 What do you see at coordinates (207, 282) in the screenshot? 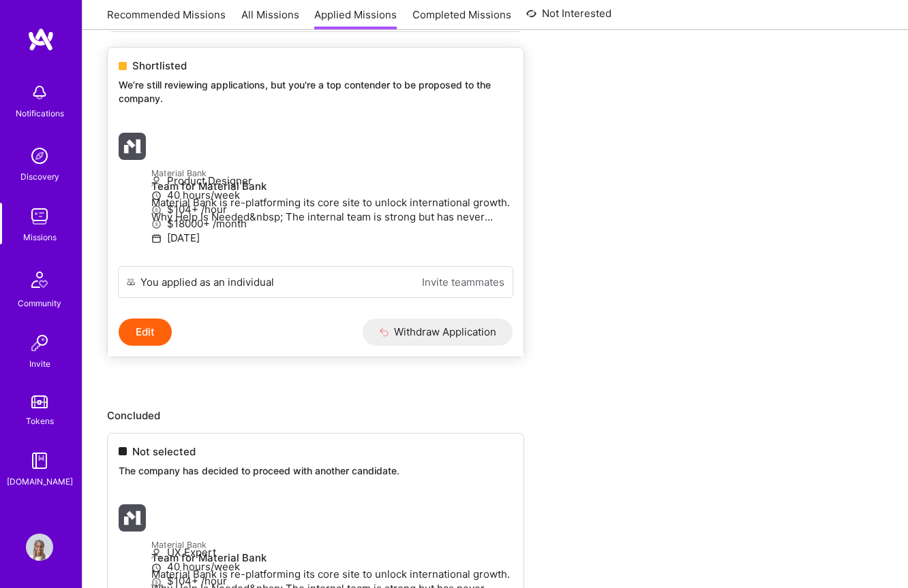
I see `div: You applied as an individual` at bounding box center [207, 282].